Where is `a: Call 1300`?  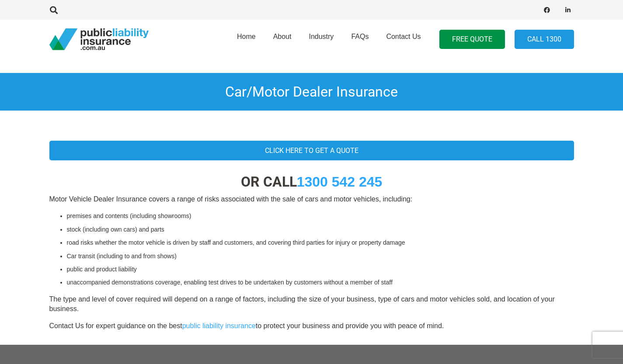 a: Call 1300 is located at coordinates (544, 39).